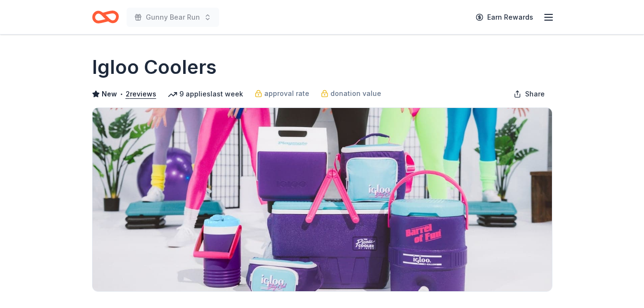 This screenshot has height=308, width=644. Describe the element at coordinates (109, 94) in the screenshot. I see `span: New` at that location.